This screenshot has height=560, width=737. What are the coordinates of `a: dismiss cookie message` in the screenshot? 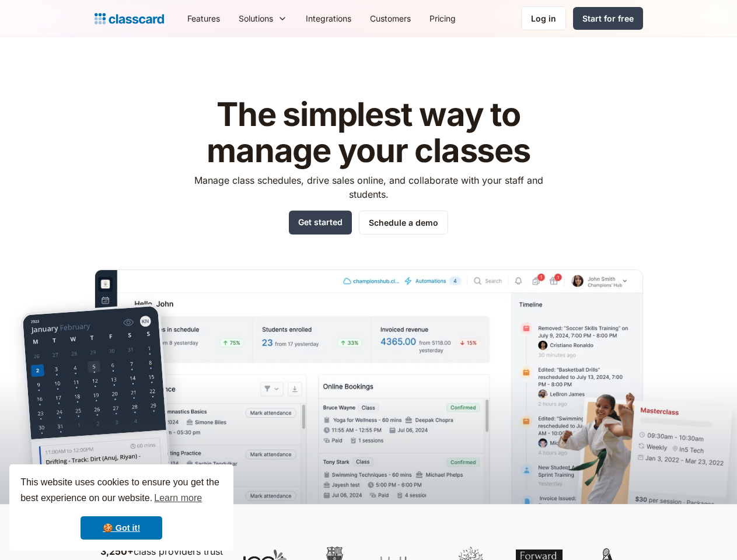 It's located at (121, 528).